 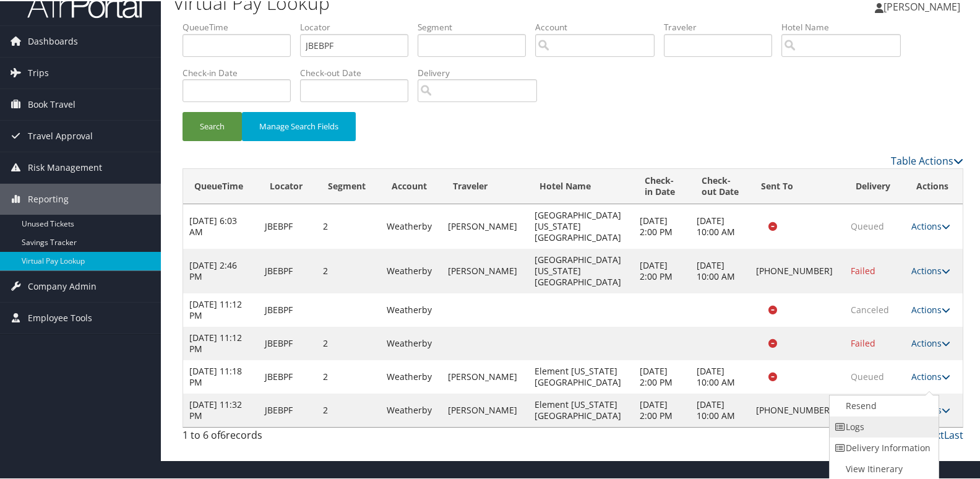 I want to click on th: Locator: activate to sort column ascending, so click(x=287, y=185).